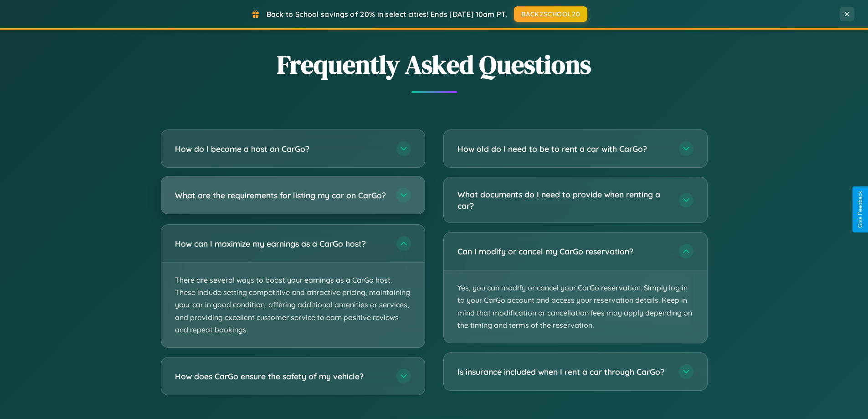 This screenshot has width=868, height=419. Describe the element at coordinates (860, 209) in the screenshot. I see `div: Give Feedback` at that location.